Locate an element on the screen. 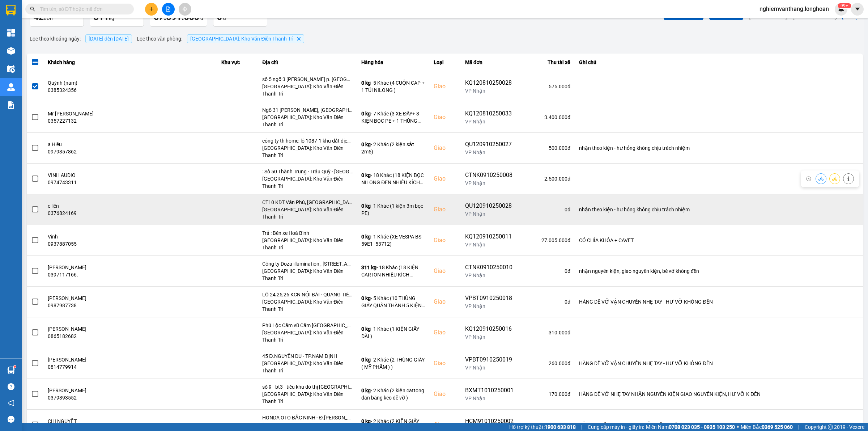  span: 311 is located at coordinates (101, 17).